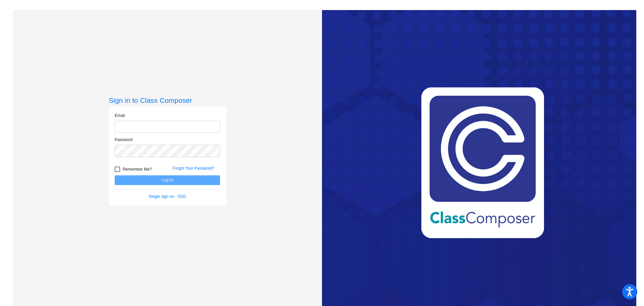 The height and width of the screenshot is (306, 644). What do you see at coordinates (167, 196) in the screenshot?
I see `a: Single sign on - SSO` at bounding box center [167, 196].